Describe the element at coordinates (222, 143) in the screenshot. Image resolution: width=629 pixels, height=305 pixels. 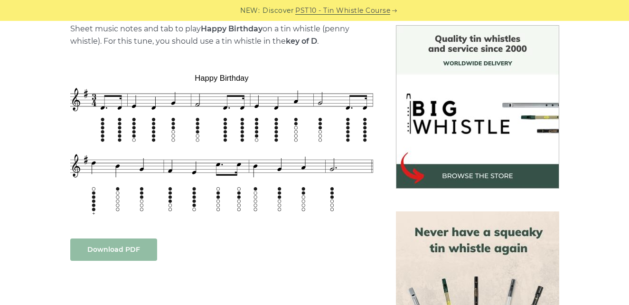
I see `img: Happy Birthday Tin Whistle Tab & Sheet Music` at that location.